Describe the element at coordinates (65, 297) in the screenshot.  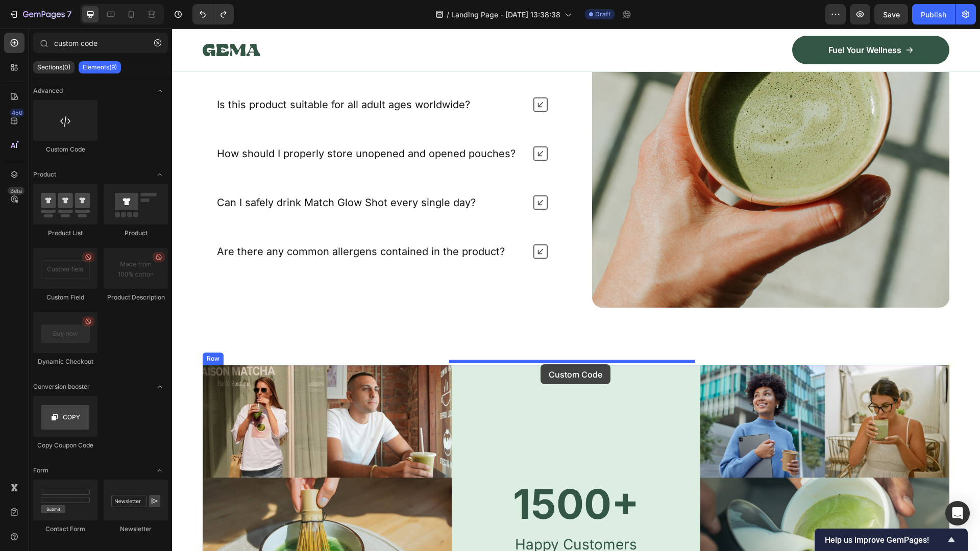
I see `div: Custom Field` at that location.